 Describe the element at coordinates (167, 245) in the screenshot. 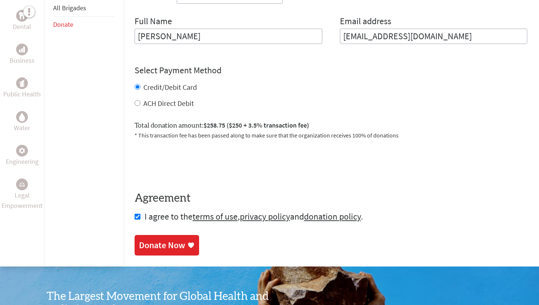

I see `a: Donate Now` at that location.